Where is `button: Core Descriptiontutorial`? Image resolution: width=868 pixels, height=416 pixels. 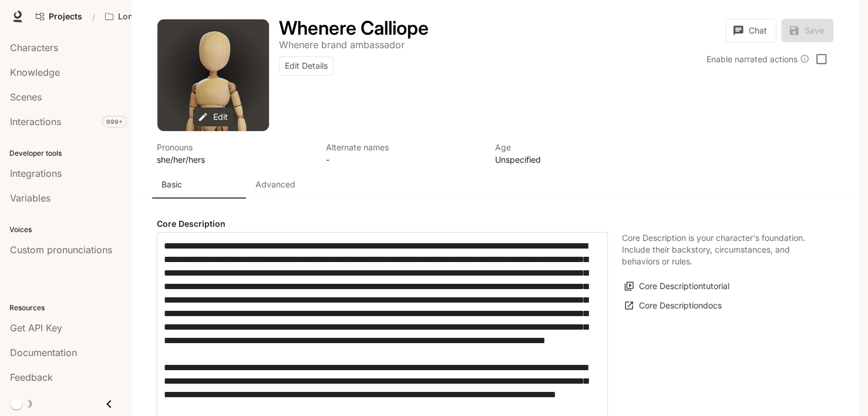 button: Core Descriptiontutorial is located at coordinates (677, 286).